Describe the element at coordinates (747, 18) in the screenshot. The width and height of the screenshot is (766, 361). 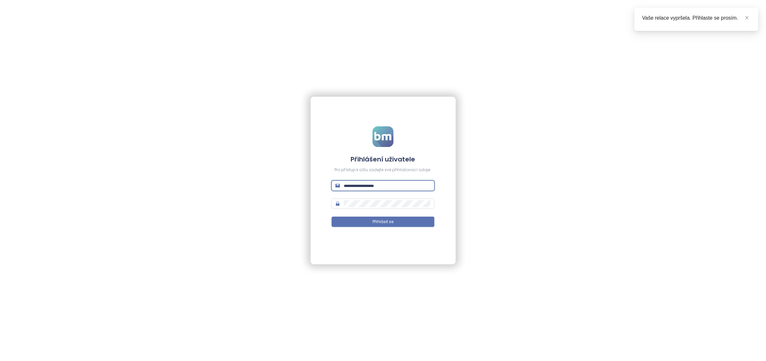
I see `span: close` at that location.